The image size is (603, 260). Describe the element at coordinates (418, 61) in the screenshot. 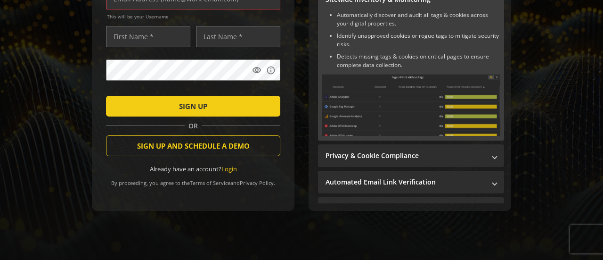

I see `li: Detects missing tags & cookies on critical pages to ensure complete data collection.` at that location.